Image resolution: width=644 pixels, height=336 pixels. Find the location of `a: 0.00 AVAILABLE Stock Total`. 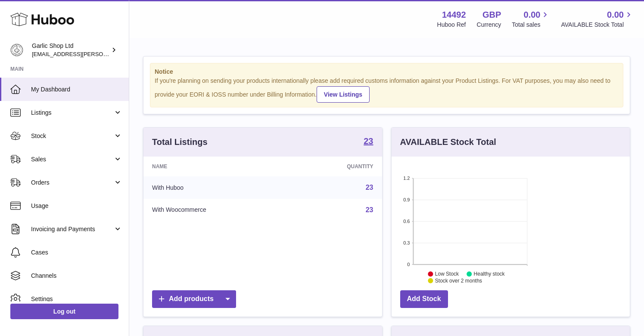

a: 0.00 AVAILABLE Stock Total is located at coordinates (597, 19).